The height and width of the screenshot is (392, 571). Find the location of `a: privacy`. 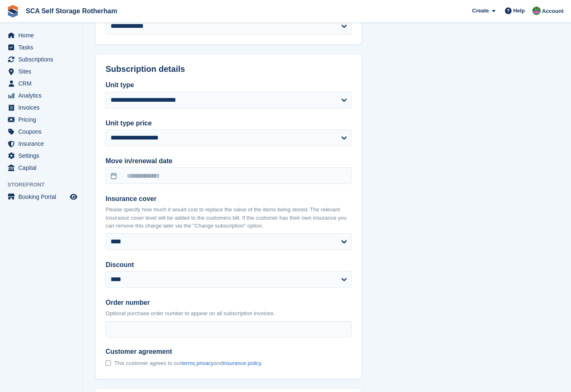

a: privacy is located at coordinates (205, 363).